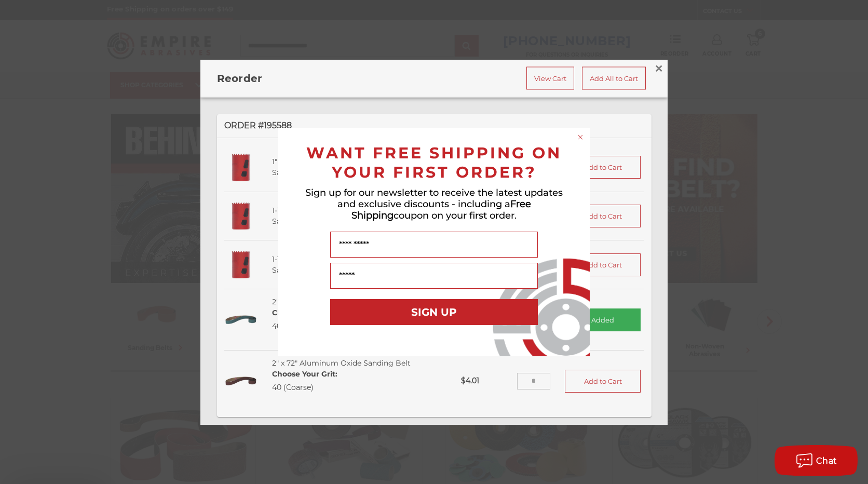 Image resolution: width=868 pixels, height=484 pixels. What do you see at coordinates (434, 204) in the screenshot?
I see `span: Sign up for our newsletter to receive the latest updates and exclusive discounts - including a co...` at bounding box center [434, 204].